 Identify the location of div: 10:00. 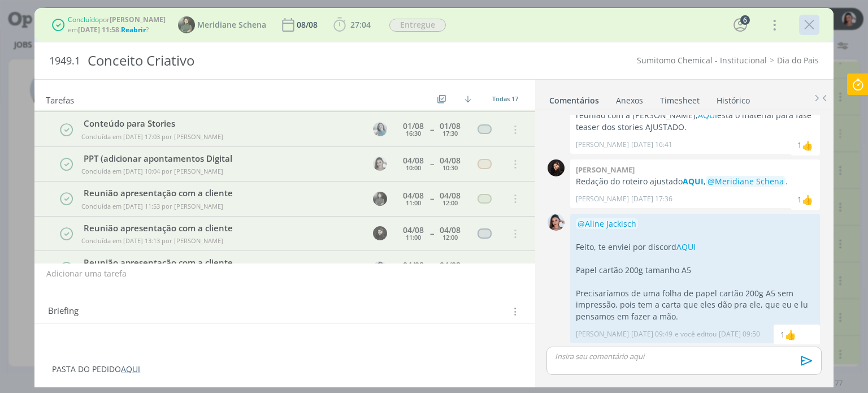
(413, 168).